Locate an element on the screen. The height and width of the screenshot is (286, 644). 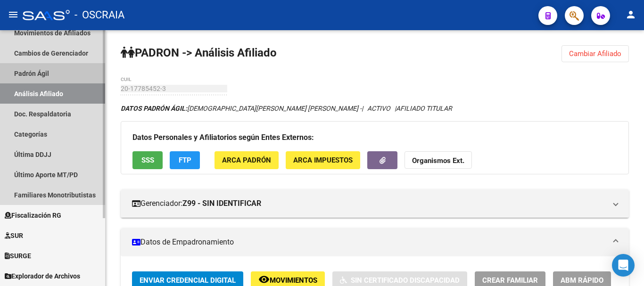
span: SSS is located at coordinates (148, 161).